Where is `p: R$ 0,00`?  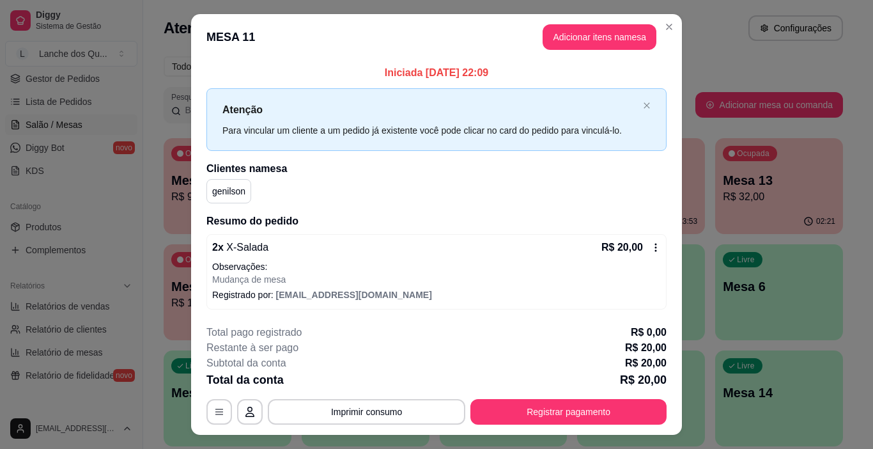 p: R$ 0,00 is located at coordinates (649, 332).